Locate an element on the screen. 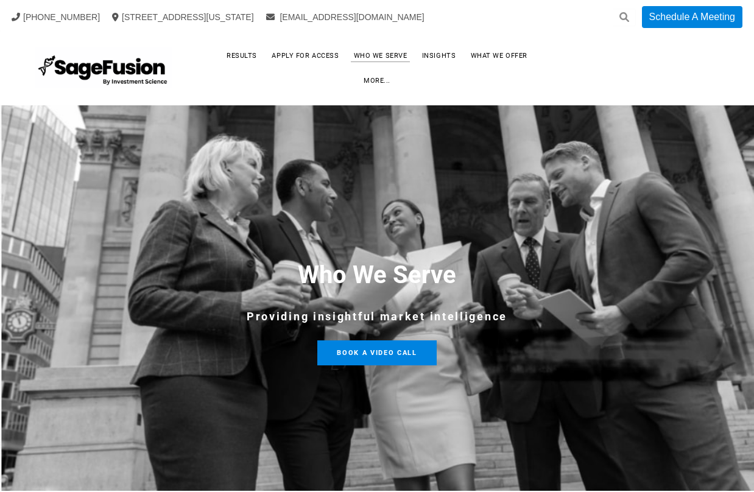 The width and height of the screenshot is (754, 492). a: What We Offer is located at coordinates (499, 55).